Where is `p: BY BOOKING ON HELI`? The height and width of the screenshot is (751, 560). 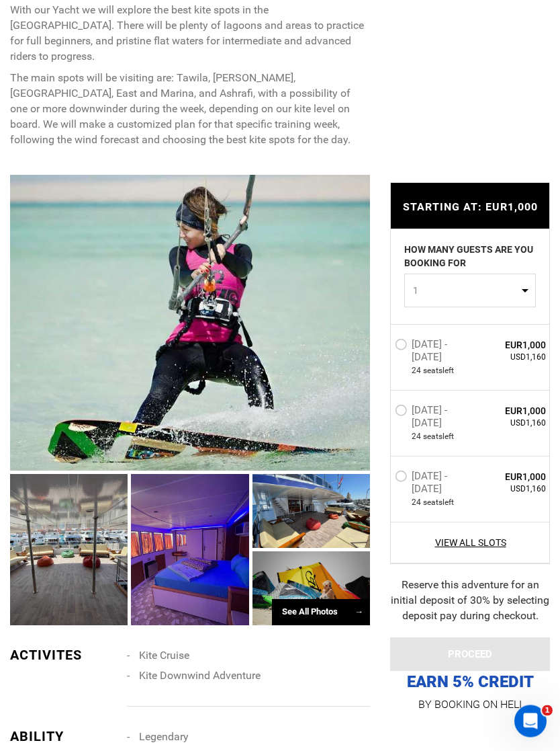
p: BY BOOKING ON HELI is located at coordinates (470, 705).